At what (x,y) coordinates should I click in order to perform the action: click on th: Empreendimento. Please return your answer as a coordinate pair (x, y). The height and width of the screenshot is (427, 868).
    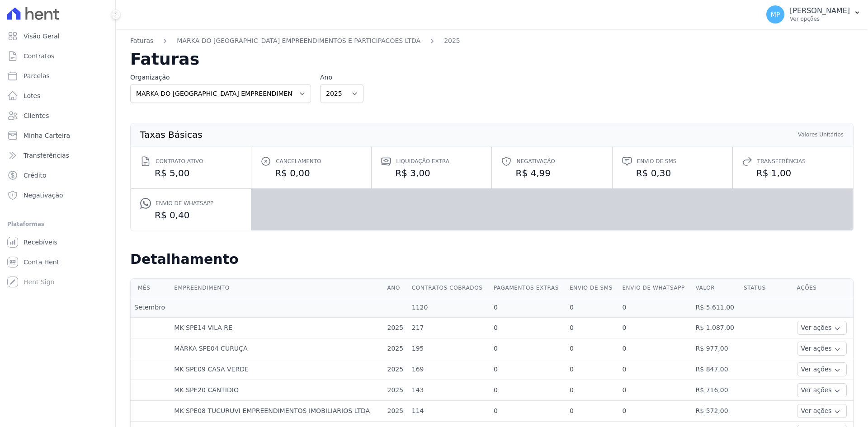
    Looking at the image, I should click on (277, 288).